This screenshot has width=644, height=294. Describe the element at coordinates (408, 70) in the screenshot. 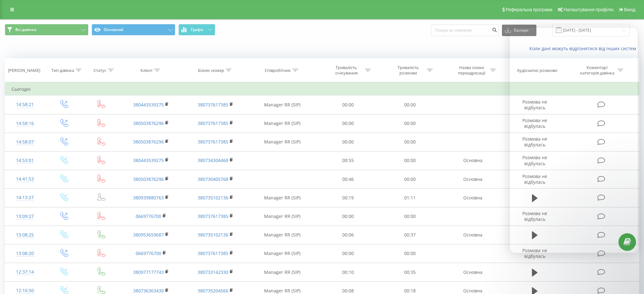

I see `div: Тривалість розмови` at that location.